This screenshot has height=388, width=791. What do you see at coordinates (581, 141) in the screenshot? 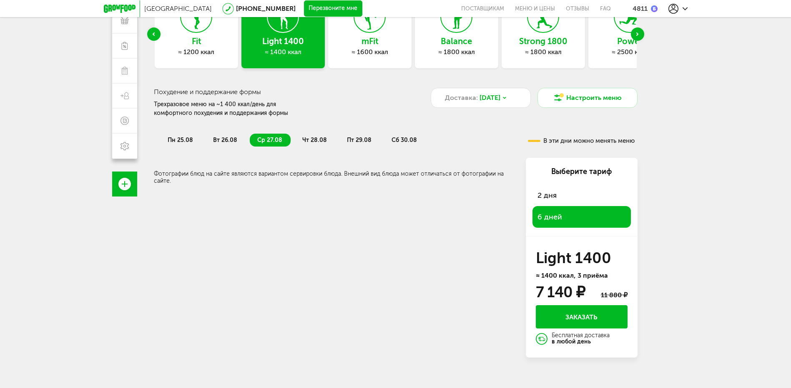
I see `div: В эти дни можно менять меню` at bounding box center [581, 141].